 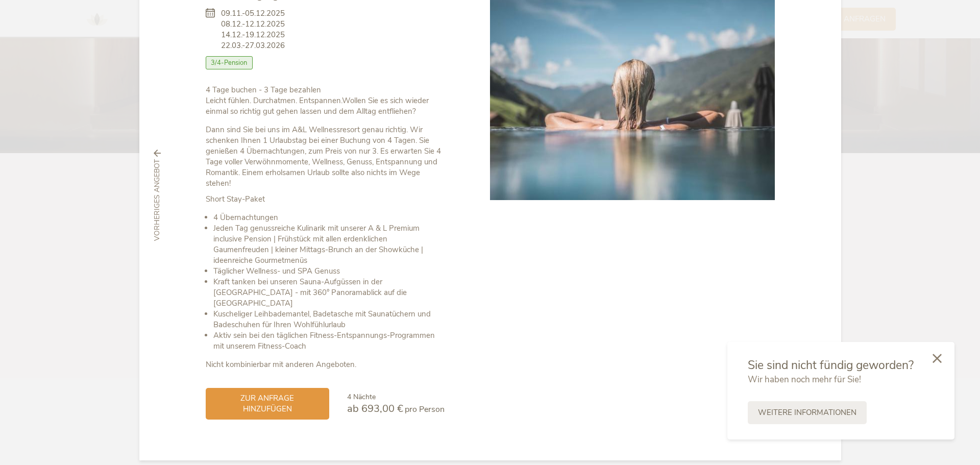 I want to click on strong: Nicht kombinierbar mit anderen Angeboten., so click(x=281, y=364).